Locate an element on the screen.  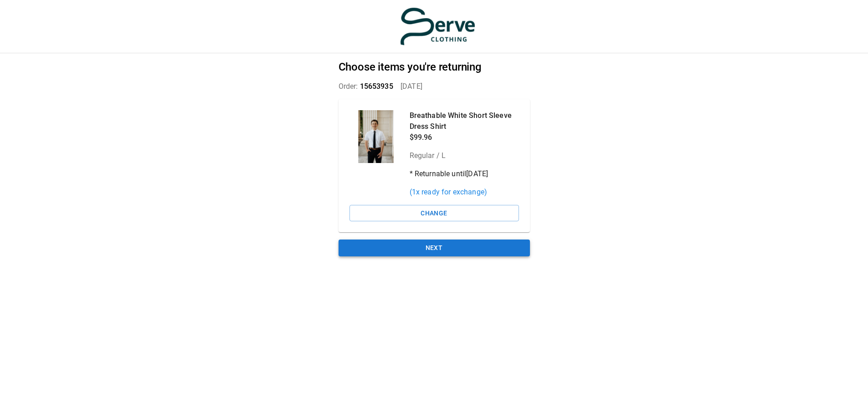
div: Breathable White Short Sleeve Dress Shirt - Serve Clothing is located at coordinates (375, 137).